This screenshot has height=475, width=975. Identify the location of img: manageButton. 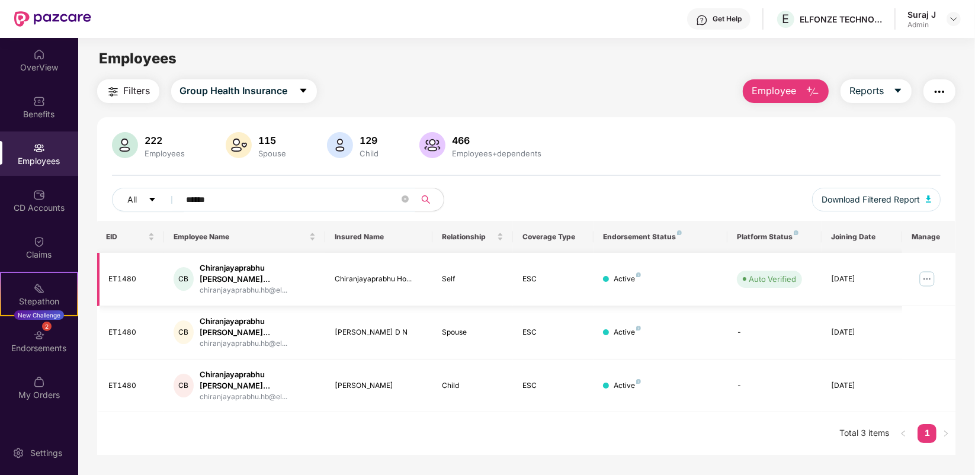
(927, 279).